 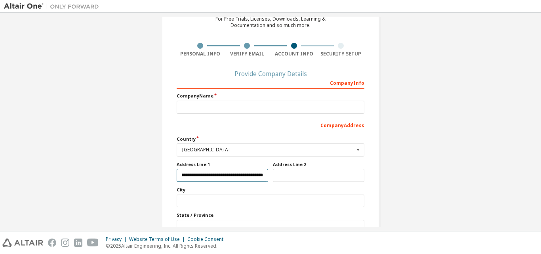 I want to click on label: Address Line 2, so click(x=319, y=164).